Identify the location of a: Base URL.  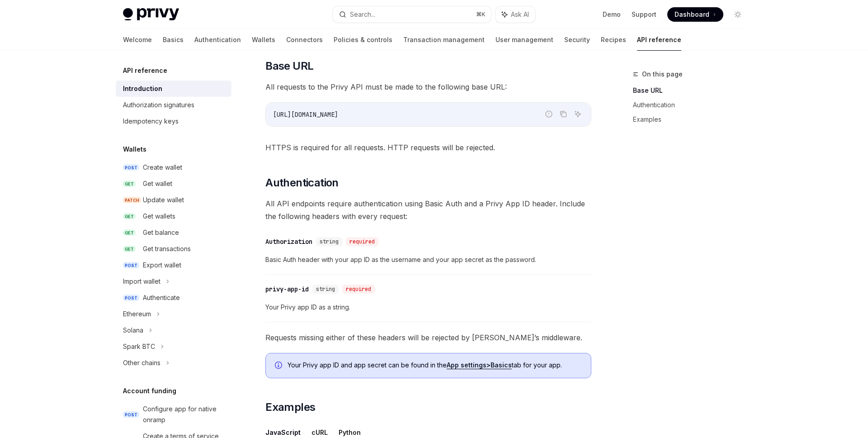
(693, 90).